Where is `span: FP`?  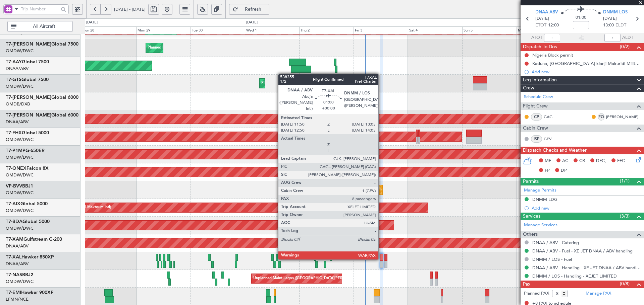 span: FP is located at coordinates (548, 171).